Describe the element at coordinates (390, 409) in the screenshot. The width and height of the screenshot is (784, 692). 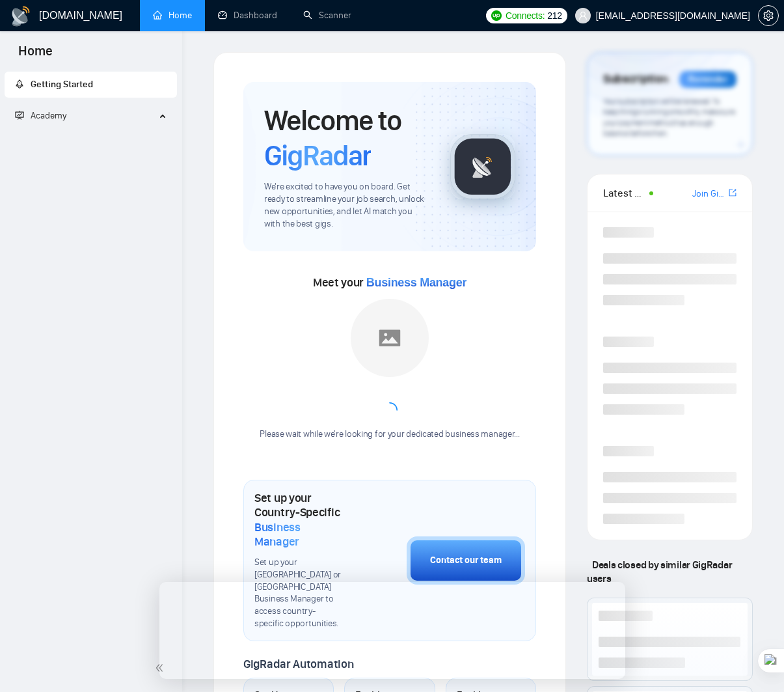
I see `span: loading` at that location.